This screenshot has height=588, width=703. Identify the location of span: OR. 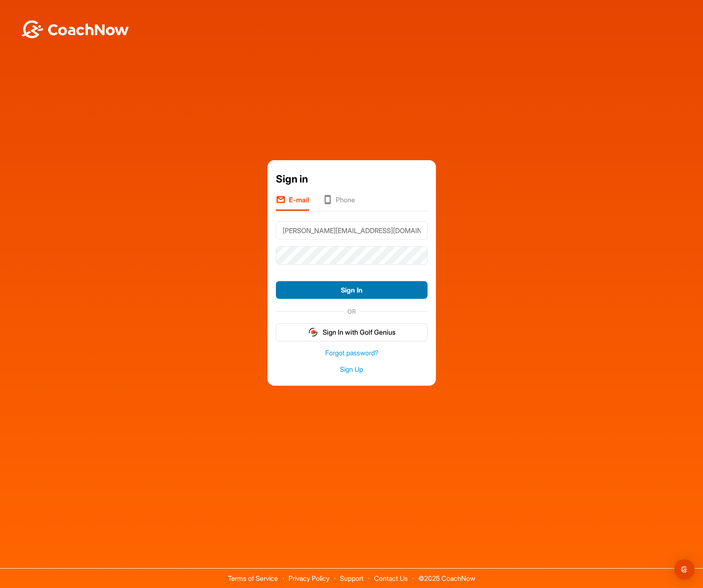
(352, 311).